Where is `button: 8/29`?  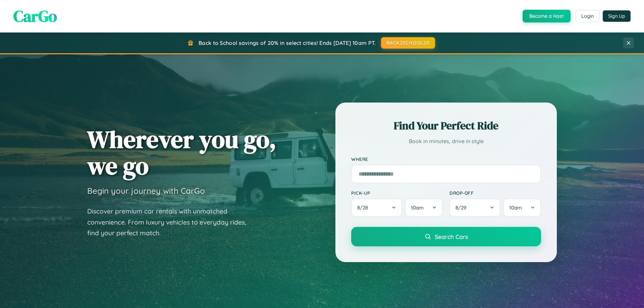
button: 8/29 is located at coordinates (475, 208).